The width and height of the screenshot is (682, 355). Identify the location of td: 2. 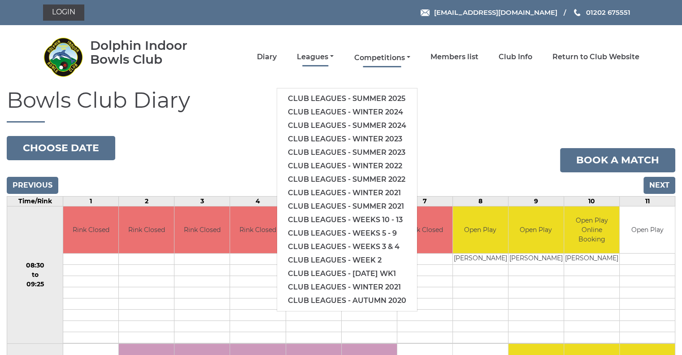
(147, 201).